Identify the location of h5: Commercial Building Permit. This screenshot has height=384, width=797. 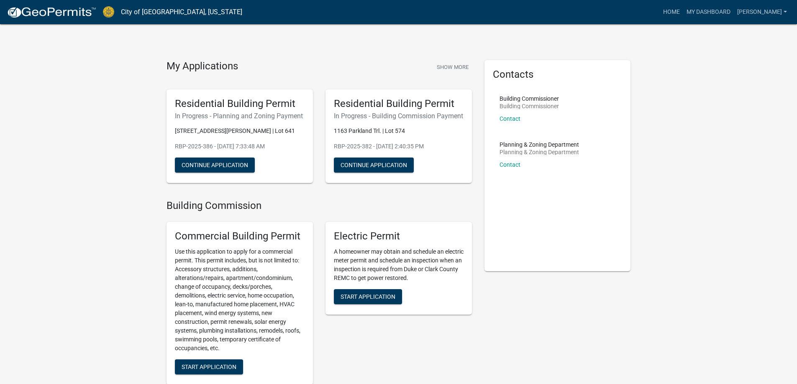
(240, 236).